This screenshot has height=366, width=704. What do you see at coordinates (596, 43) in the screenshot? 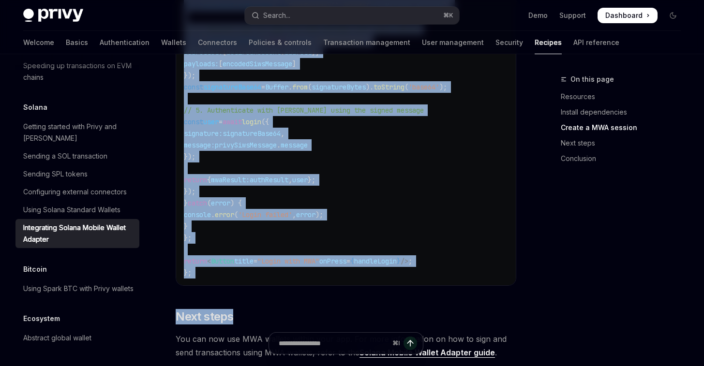
I see `a: API reference` at bounding box center [596, 43].